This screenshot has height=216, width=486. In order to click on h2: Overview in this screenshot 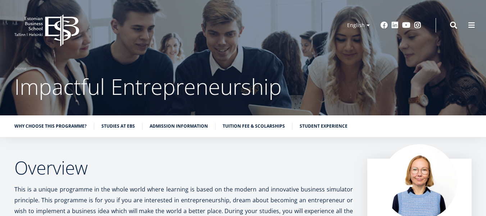, I will do `click(184, 167)`.